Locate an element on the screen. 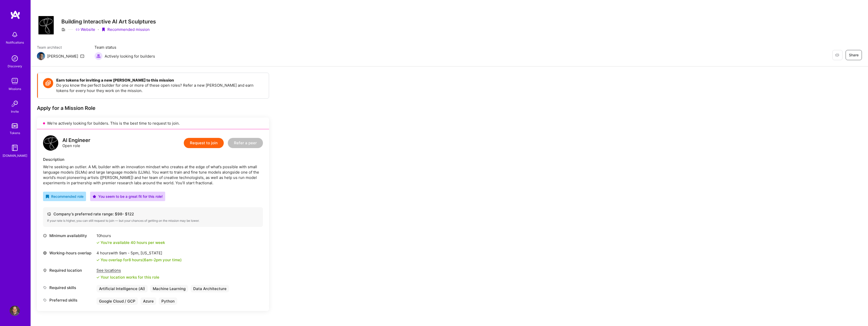  a: Website is located at coordinates (85, 29).